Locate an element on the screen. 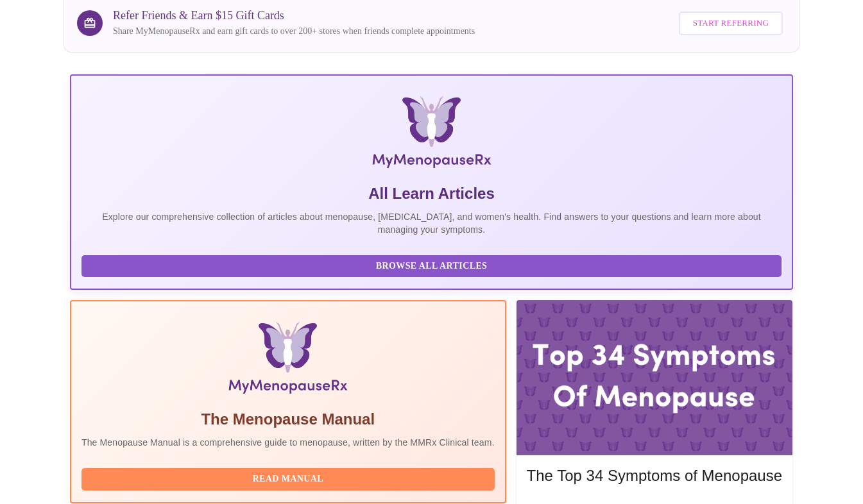 This screenshot has width=863, height=504. button: Browse All Articles is located at coordinates (432, 266).